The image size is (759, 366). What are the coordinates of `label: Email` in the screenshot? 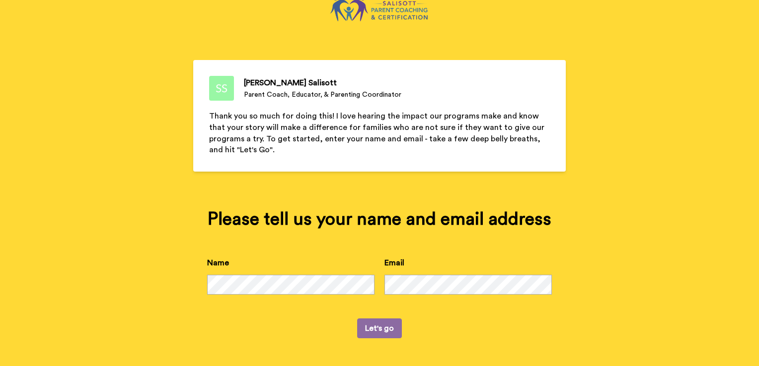 It's located at (394, 263).